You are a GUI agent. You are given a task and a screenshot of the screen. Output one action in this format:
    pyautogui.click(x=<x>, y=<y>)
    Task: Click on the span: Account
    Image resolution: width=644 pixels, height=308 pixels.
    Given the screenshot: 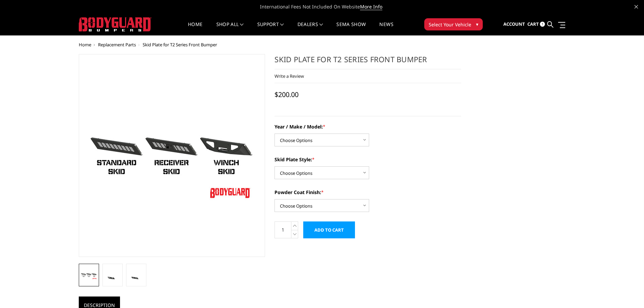 What is the action you would take?
    pyautogui.click(x=514, y=24)
    